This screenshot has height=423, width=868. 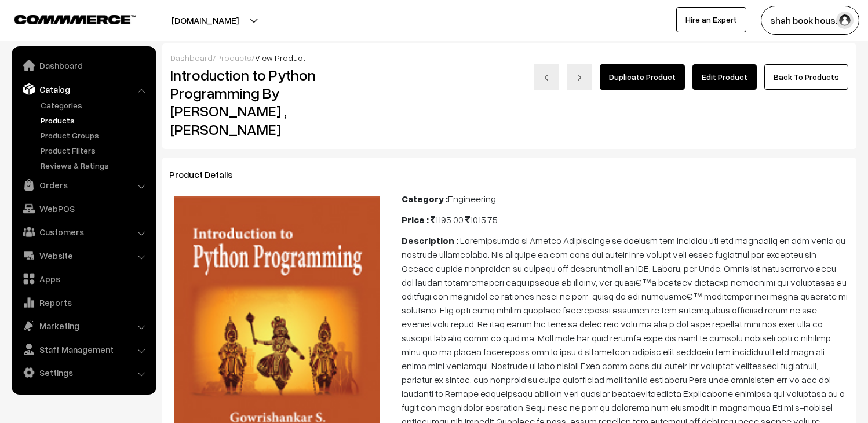 What do you see at coordinates (83, 326) in the screenshot?
I see `a: Marketing` at bounding box center [83, 326].